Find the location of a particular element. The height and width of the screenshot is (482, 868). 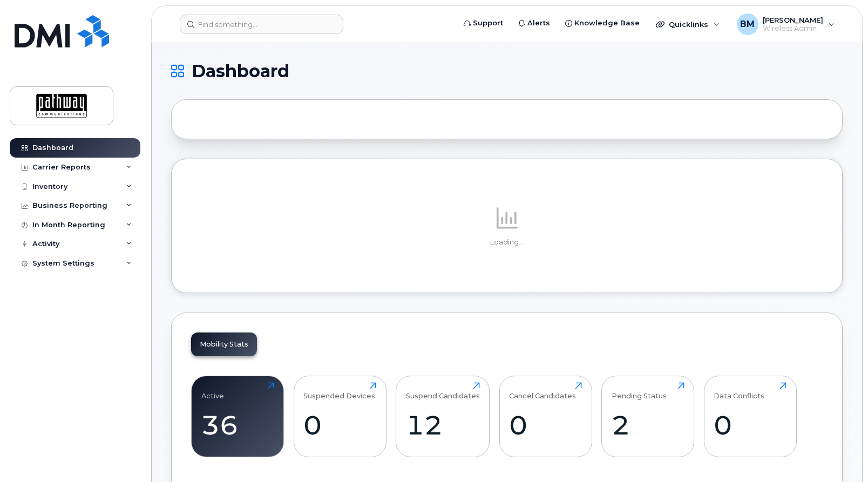

div: 12 is located at coordinates (442, 425).